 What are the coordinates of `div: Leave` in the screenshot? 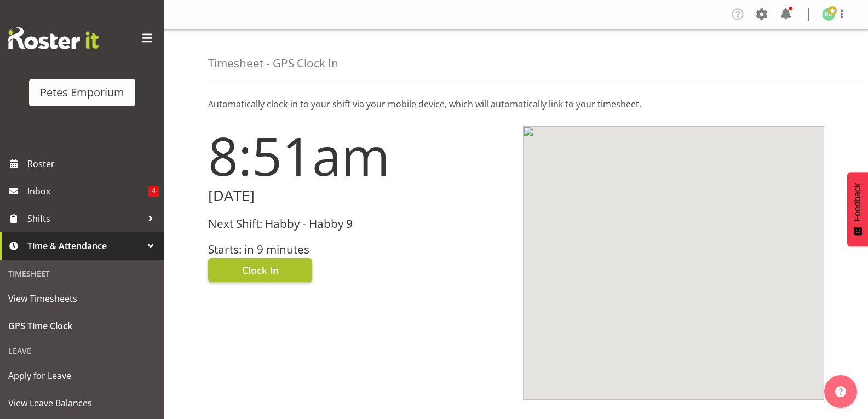 It's located at (82, 350).